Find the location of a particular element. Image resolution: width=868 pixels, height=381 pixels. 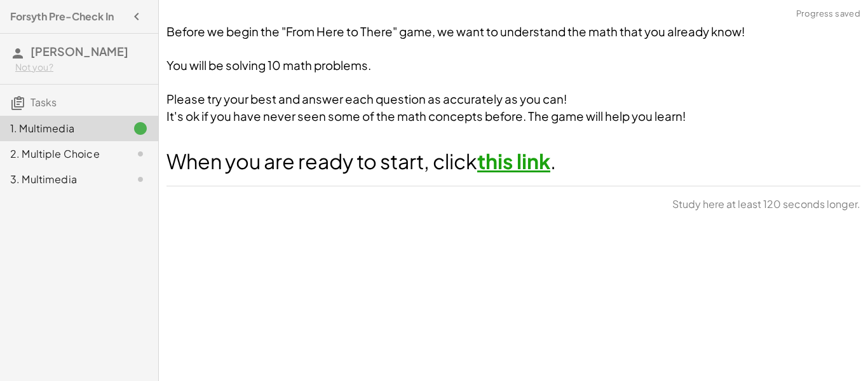

a: this link is located at coordinates (513, 161).